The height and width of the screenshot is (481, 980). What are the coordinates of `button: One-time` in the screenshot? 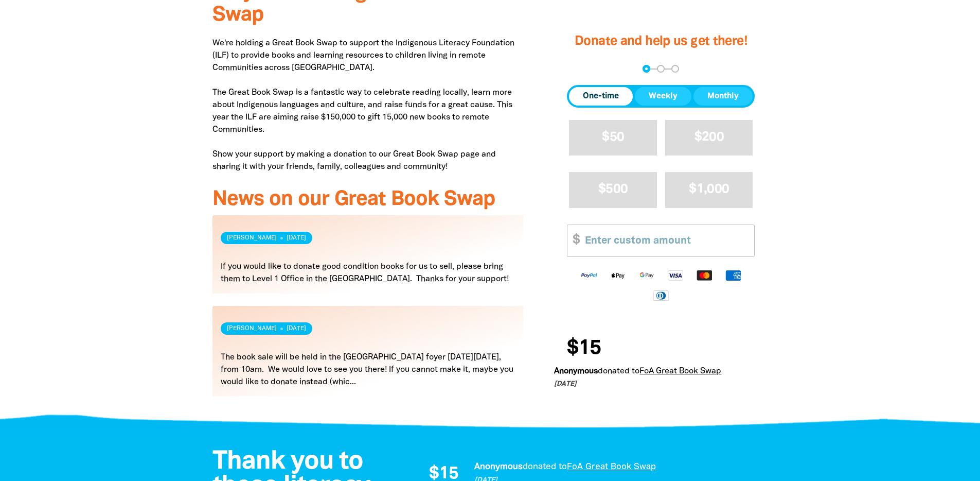 It's located at (601, 96).